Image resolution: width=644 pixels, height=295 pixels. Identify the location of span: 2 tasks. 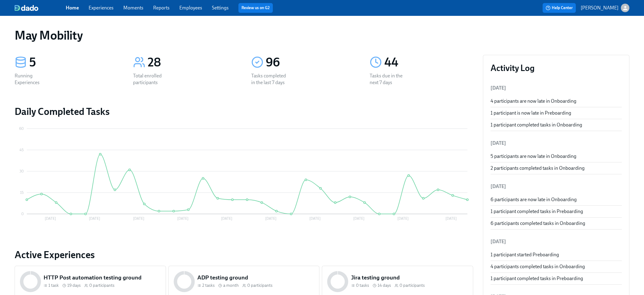
(208, 285).